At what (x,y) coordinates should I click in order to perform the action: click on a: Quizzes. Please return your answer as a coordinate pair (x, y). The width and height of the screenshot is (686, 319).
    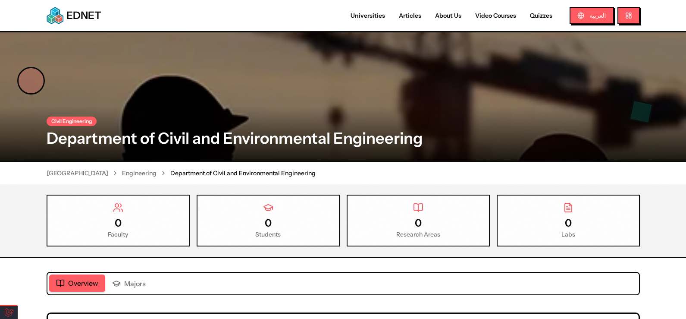
    Looking at the image, I should click on (541, 16).